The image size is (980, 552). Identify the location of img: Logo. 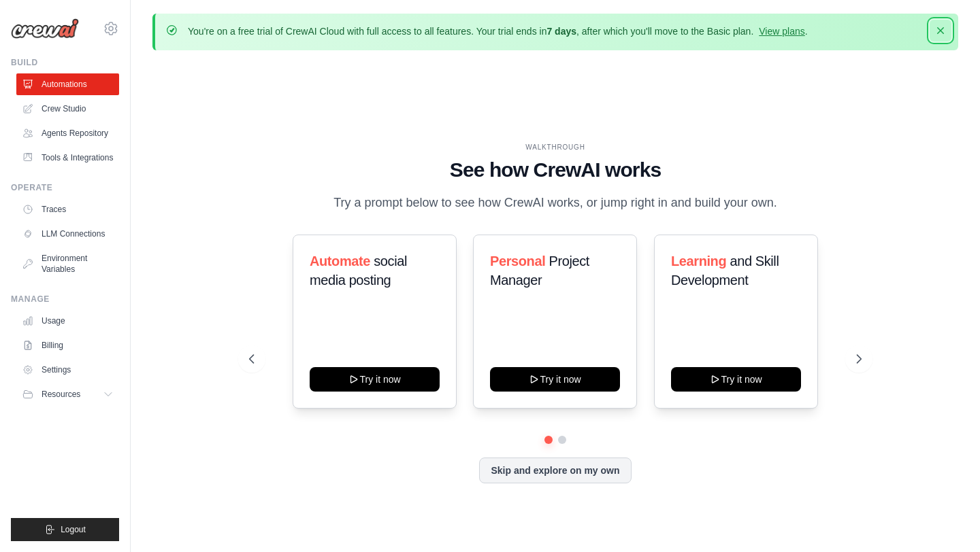
(45, 29).